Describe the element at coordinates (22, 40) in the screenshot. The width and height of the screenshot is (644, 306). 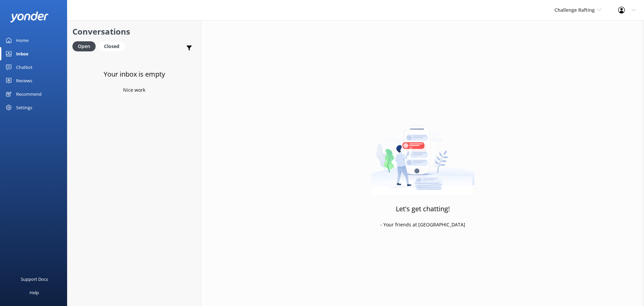
I see `div: Home` at that location.